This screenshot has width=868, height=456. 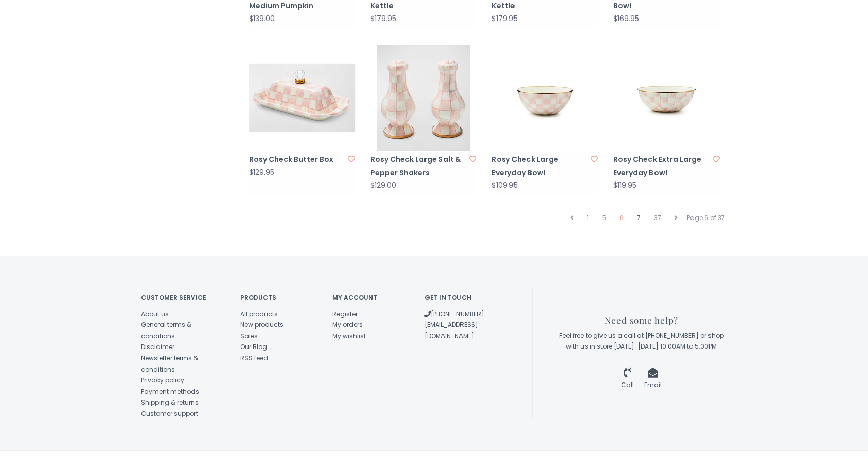 I want to click on a: Next page, so click(x=676, y=218).